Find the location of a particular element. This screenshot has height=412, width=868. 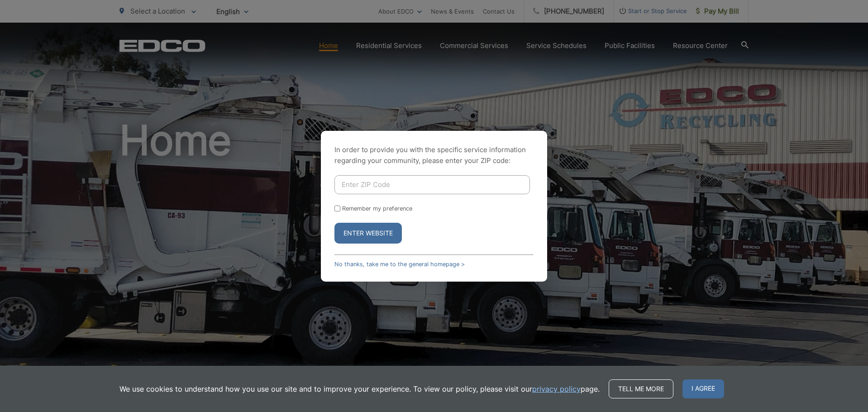

span: I agree is located at coordinates (704, 389).